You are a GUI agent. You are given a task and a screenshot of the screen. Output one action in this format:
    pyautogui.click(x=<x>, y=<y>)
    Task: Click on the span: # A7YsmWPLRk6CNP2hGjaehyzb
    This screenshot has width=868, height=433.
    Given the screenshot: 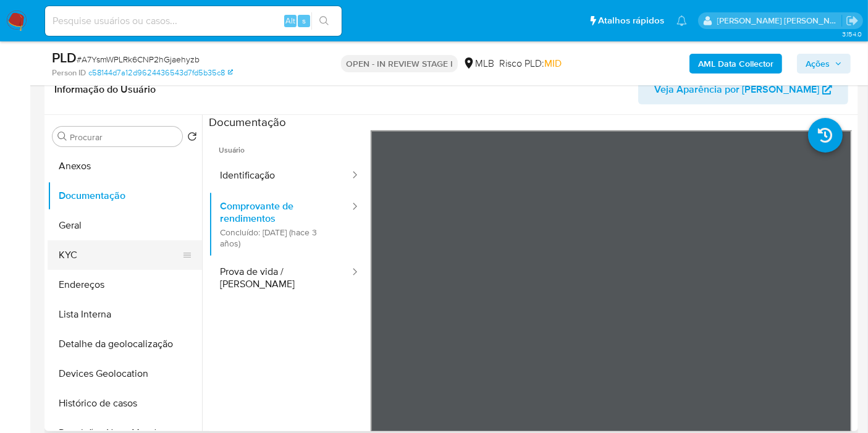 What is the action you would take?
    pyautogui.click(x=138, y=60)
    